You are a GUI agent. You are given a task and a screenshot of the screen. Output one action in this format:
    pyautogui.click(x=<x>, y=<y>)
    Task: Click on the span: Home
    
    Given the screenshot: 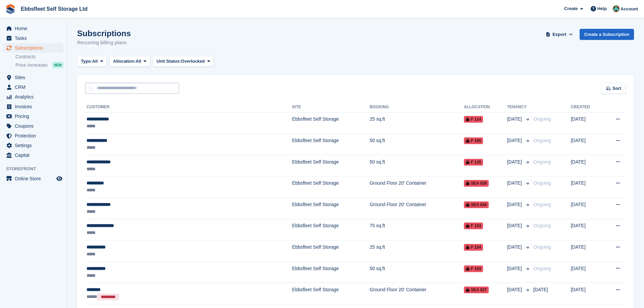 What is the action you would take?
    pyautogui.click(x=35, y=28)
    